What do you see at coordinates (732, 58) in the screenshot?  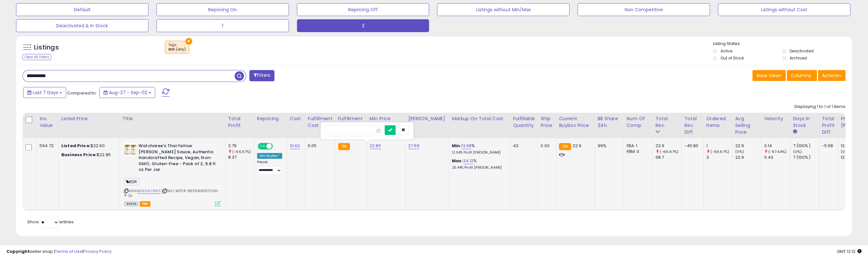 I see `label: Out of Stock` at bounding box center [732, 58].